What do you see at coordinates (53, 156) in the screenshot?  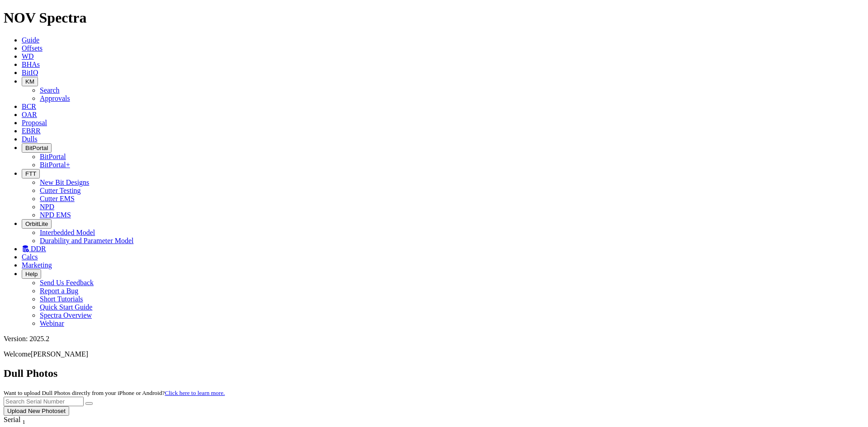 I see `a: BitPortal` at bounding box center [53, 156].